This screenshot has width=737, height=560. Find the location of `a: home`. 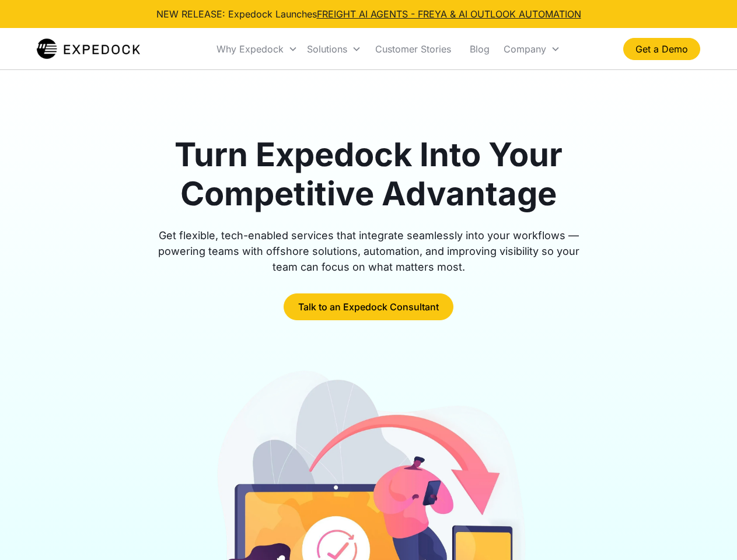

a: home is located at coordinates (88, 49).